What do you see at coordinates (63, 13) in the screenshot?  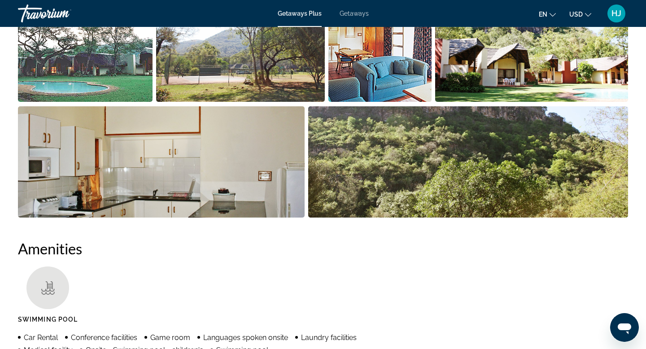 I see `a: Travorium` at bounding box center [63, 13].